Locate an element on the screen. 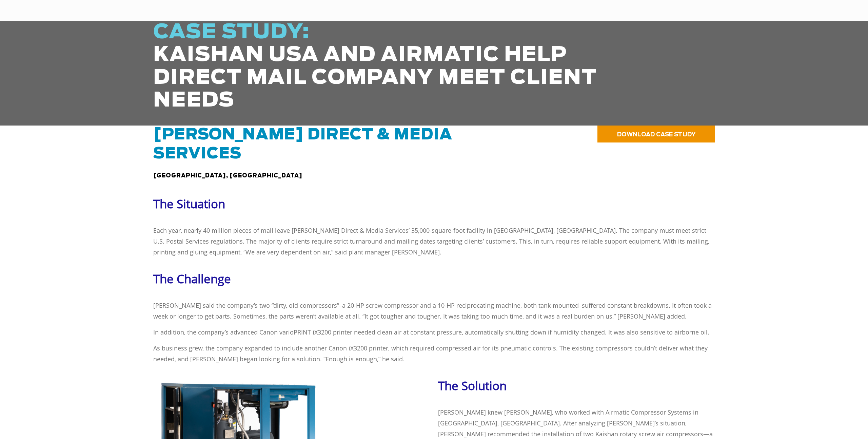 The width and height of the screenshot is (868, 439). p: In addition, the company’s advanced Canon varioPRINT iX3200 printer needed clean air at constant ... is located at coordinates (434, 332).